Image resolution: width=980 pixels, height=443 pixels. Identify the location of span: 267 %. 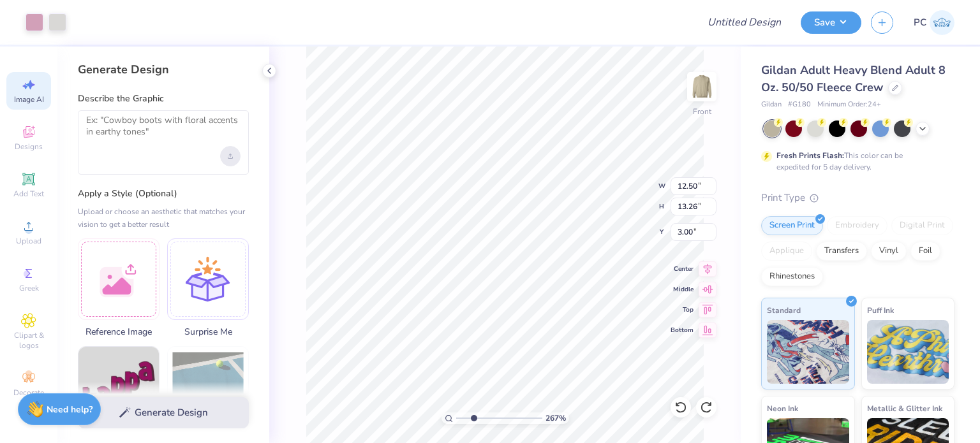
(555, 418).